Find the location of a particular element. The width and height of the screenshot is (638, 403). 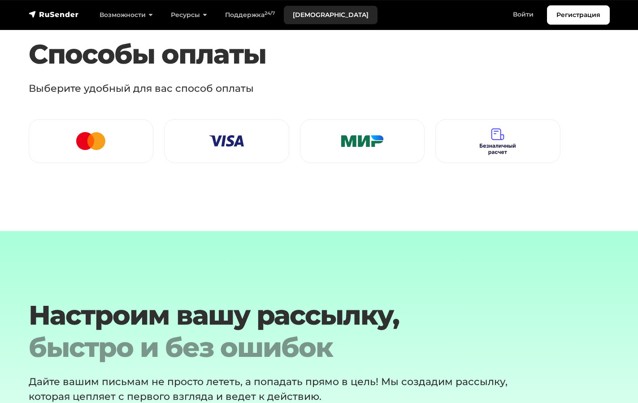

a: Регистрация is located at coordinates (578, 15).